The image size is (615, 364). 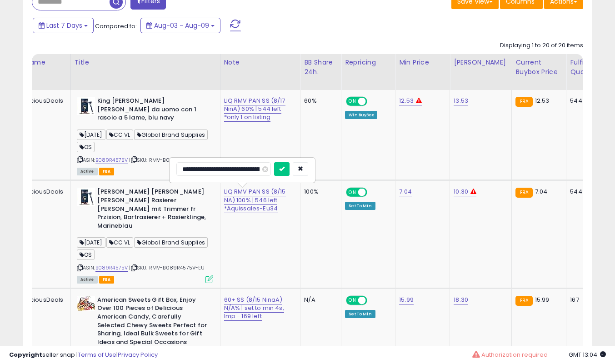 I want to click on a: 10.30, so click(x=461, y=192).